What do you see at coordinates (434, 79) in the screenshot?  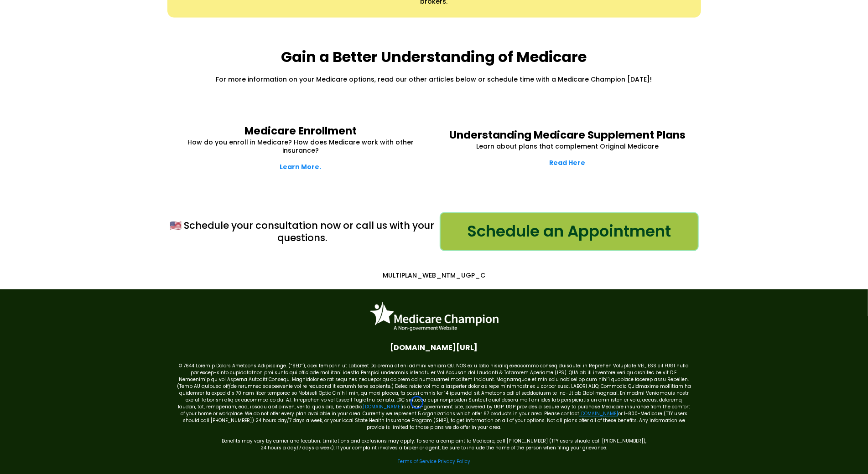 I see `p: For more information on your Medicare options, read our other articles below or schedule time wit...` at bounding box center [434, 79].